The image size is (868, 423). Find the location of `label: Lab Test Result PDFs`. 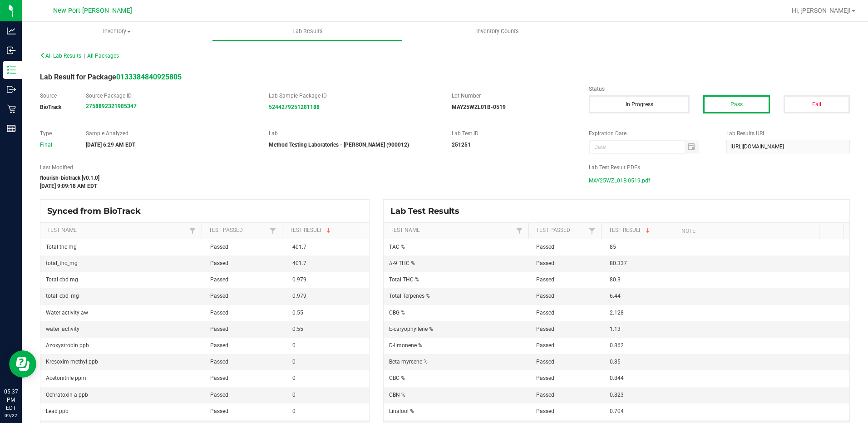

label: Lab Test Result PDFs is located at coordinates (720, 168).